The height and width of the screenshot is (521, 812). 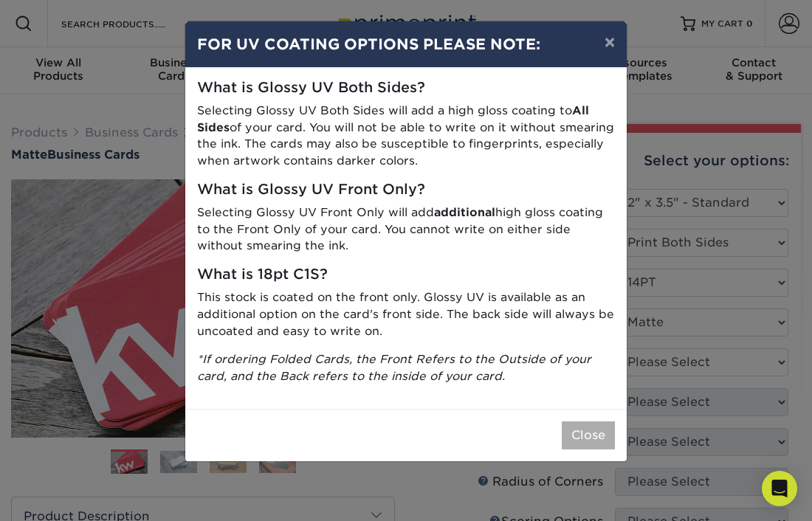 I want to click on h5: What is Glossy UV Front Only?, so click(x=406, y=189).